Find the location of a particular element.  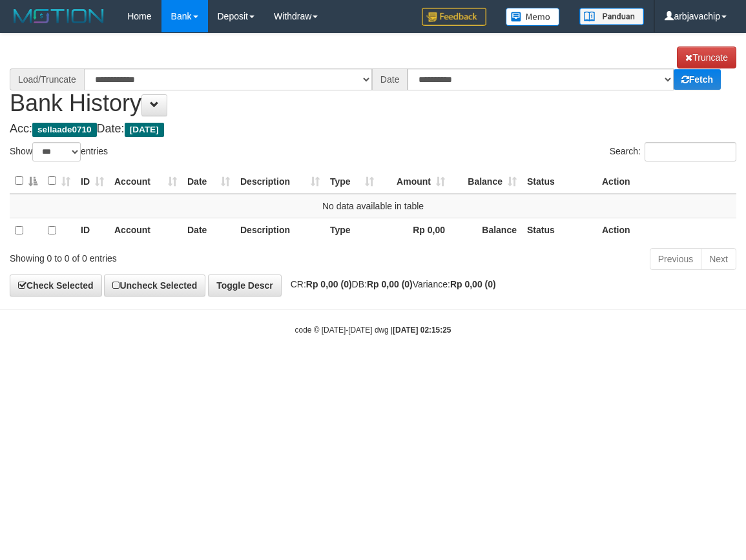

label: Search: is located at coordinates (673, 152).